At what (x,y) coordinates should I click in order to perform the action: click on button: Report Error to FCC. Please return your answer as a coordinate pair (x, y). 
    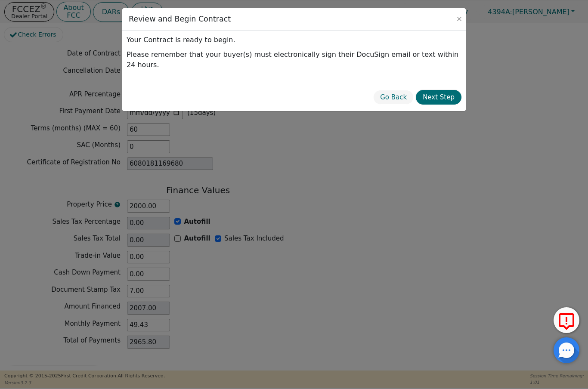
    Looking at the image, I should click on (566, 320).